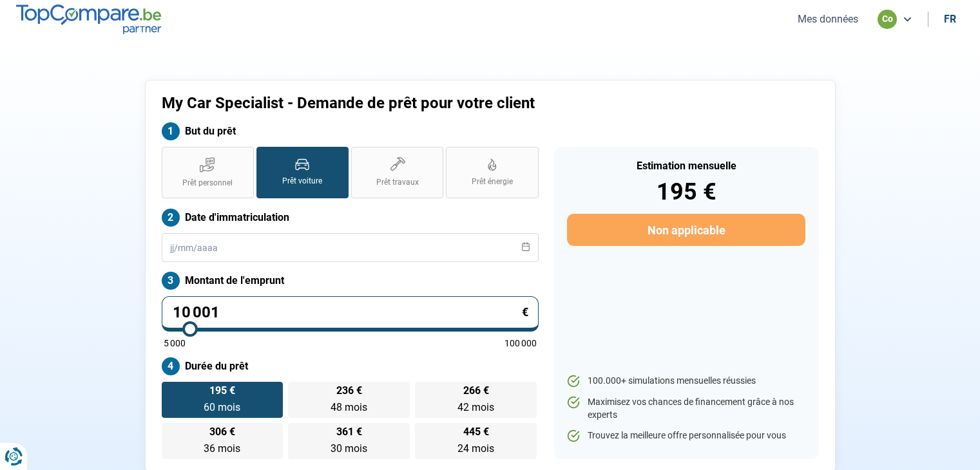 This screenshot has width=980, height=470. I want to click on li: 100.000+ simulations mensuelles réussies, so click(686, 381).